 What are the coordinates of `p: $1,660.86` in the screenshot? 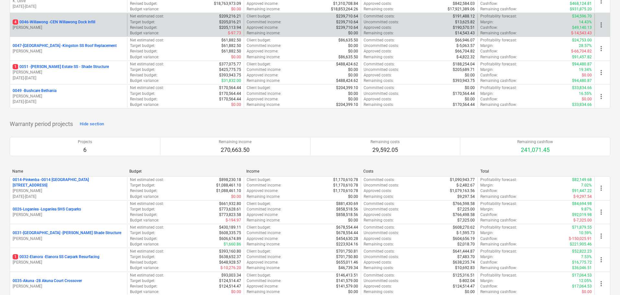 It's located at (232, 244).